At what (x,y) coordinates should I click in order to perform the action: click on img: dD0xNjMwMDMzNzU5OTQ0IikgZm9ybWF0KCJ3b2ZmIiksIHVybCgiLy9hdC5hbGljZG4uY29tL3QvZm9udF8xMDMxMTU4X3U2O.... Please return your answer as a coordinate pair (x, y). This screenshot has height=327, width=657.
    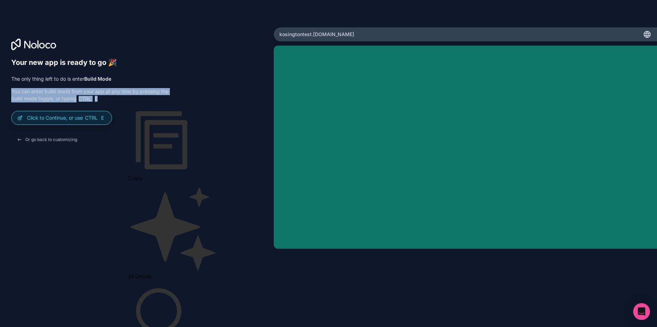
    Looking at the image, I should click on (163, 139).